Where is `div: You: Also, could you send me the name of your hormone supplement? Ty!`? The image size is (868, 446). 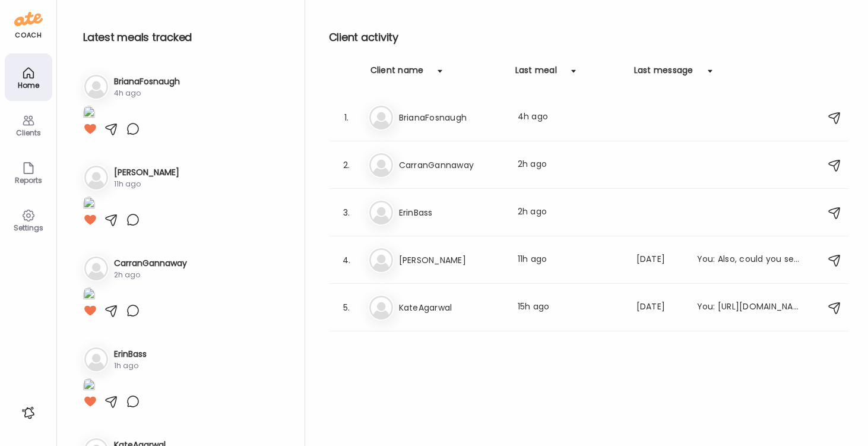
div: You: Also, could you send me the name of your hormone supplement? Ty! is located at coordinates (750, 260).